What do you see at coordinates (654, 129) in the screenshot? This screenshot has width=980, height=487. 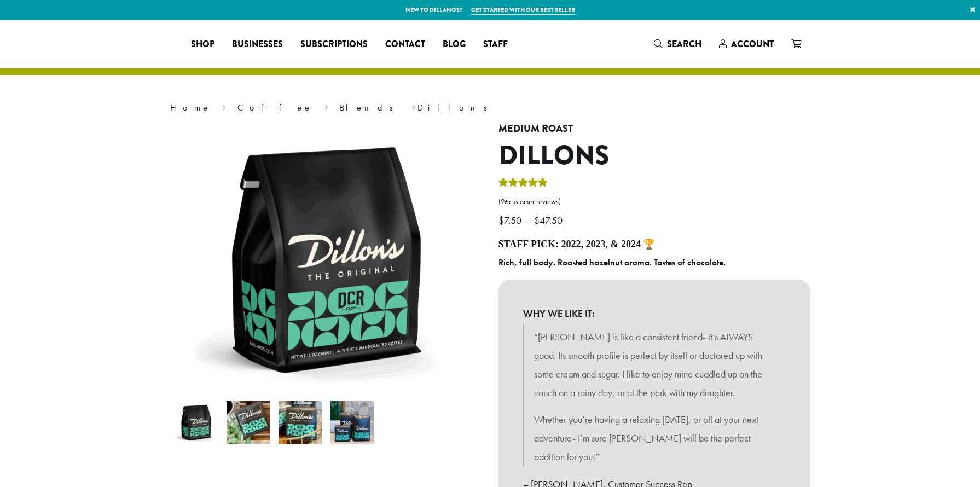 I see `h4: Medium Roast` at bounding box center [654, 129].